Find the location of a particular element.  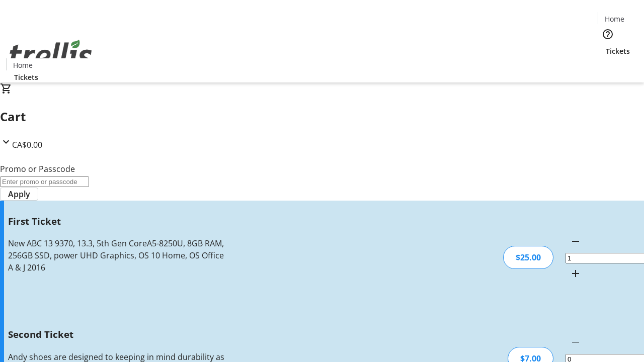

span: Apply is located at coordinates (19, 194).